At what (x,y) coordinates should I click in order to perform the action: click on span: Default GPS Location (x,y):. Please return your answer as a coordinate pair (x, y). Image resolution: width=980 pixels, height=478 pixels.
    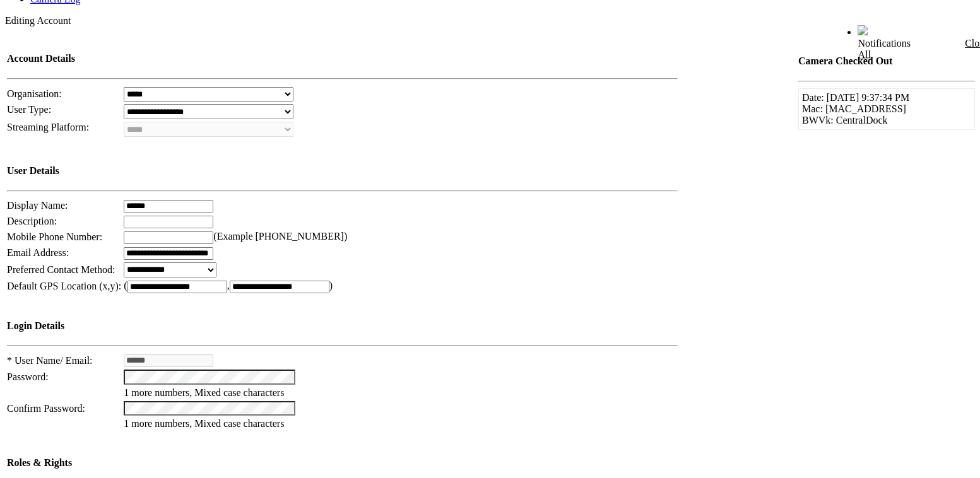
    Looking at the image, I should click on (63, 286).